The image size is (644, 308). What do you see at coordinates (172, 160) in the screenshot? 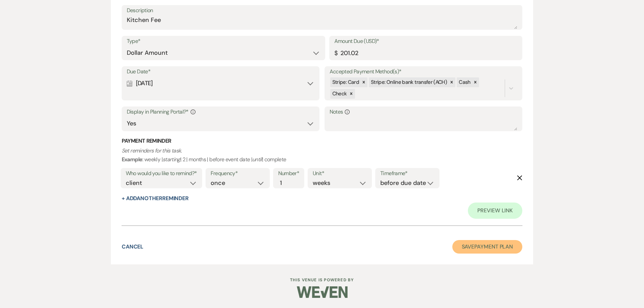
I see `i: starting` at bounding box center [172, 160].